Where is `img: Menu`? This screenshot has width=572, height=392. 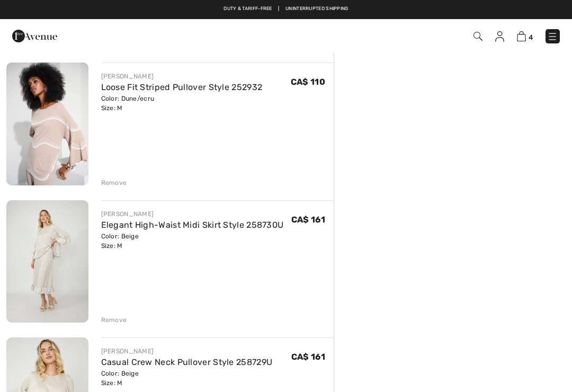
img: Menu is located at coordinates (553, 36).